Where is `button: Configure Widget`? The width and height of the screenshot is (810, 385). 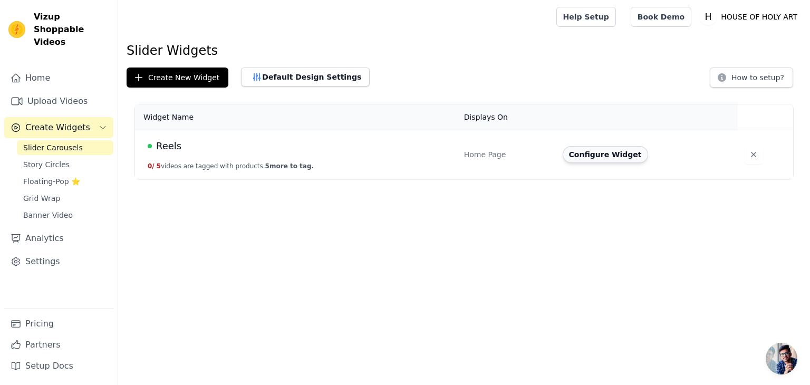 button: Configure Widget is located at coordinates (606, 155).